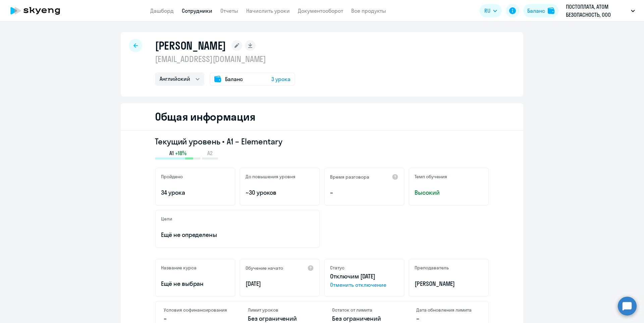 The height and width of the screenshot is (323, 644). I want to click on p: 34 урока, so click(195, 193).